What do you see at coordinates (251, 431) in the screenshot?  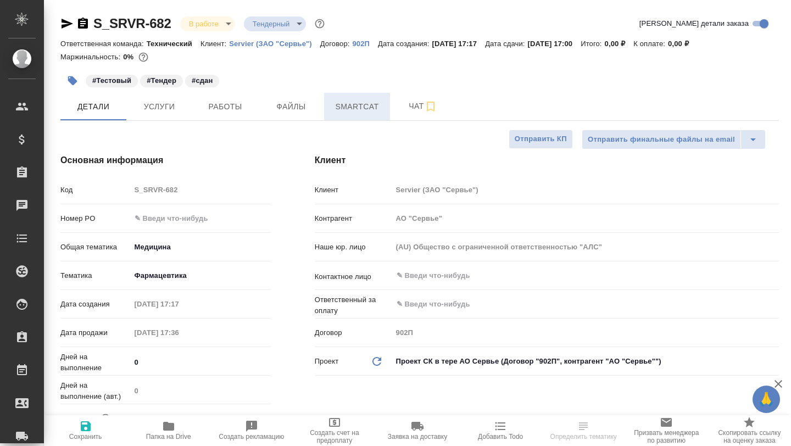 I see `button: Создать рекламацию` at bounding box center [251, 431].